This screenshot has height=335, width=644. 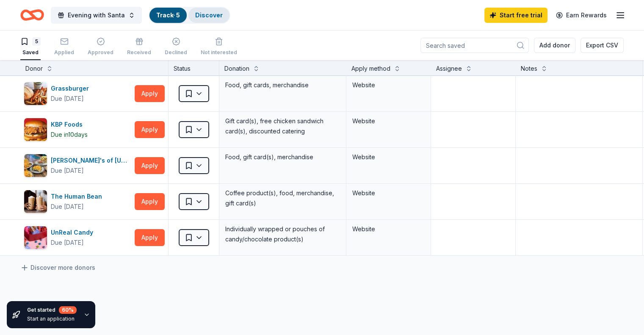 What do you see at coordinates (31, 47) in the screenshot?
I see `button: 5Saved` at bounding box center [31, 47].